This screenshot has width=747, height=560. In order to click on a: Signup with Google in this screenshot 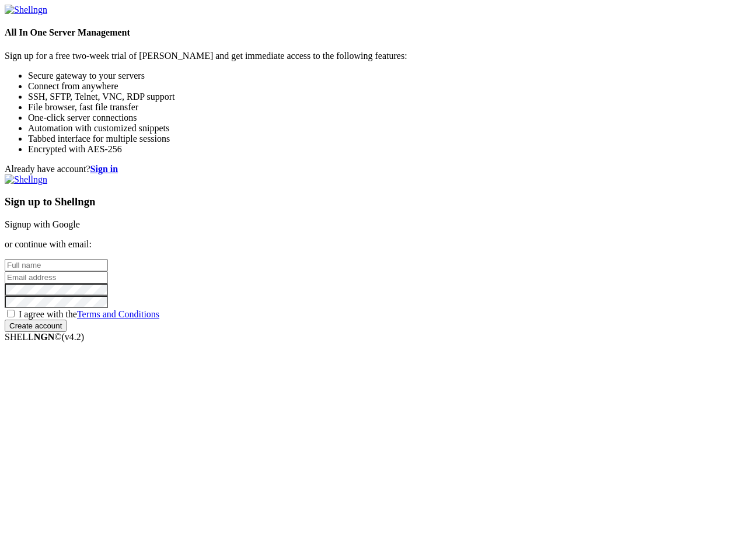, I will do `click(42, 224)`.